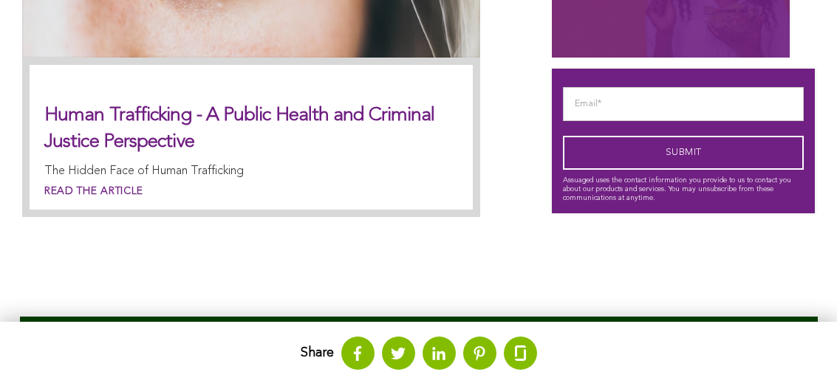 Image resolution: width=837 pixels, height=383 pixels. Describe the element at coordinates (800, 348) in the screenshot. I see `div: Chat Widget` at that location.